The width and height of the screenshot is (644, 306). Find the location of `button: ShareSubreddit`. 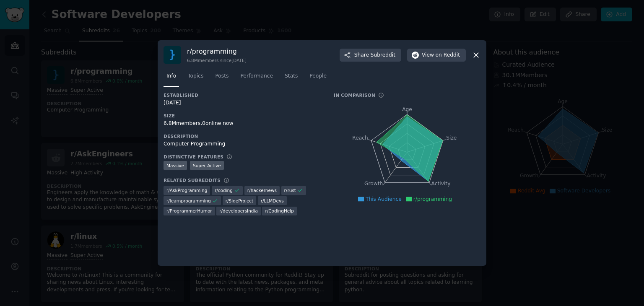

button: ShareSubreddit is located at coordinates (370, 55).